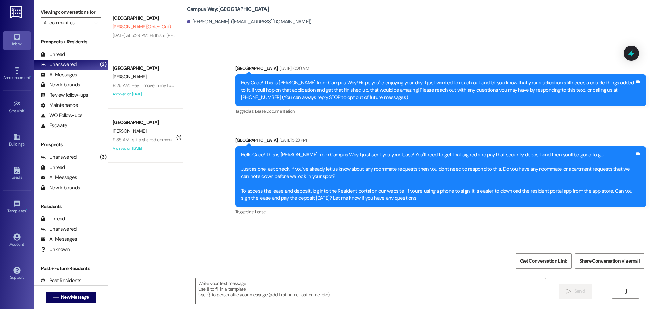 This screenshot has width=651, height=309. What do you see at coordinates (64, 95) in the screenshot?
I see `div: Review follow-ups` at bounding box center [64, 95].